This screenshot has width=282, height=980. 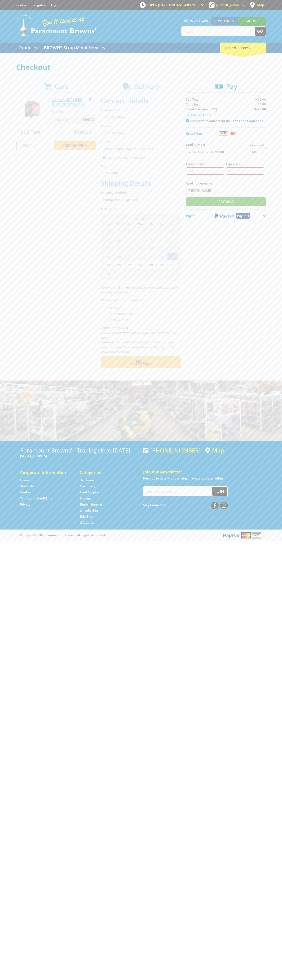 I want to click on input: YY, so click(x=245, y=171).